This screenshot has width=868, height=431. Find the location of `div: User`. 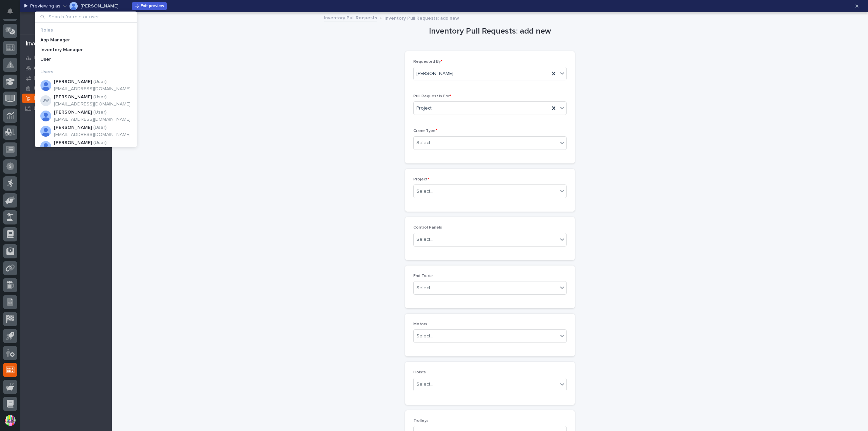

div: User is located at coordinates (85, 59).